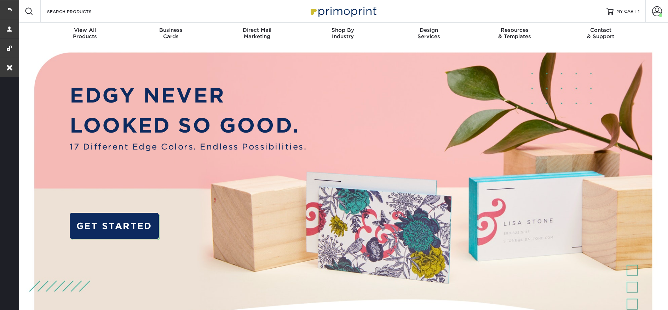  Describe the element at coordinates (188, 147) in the screenshot. I see `span: 17 Different Edge Colors. Endless Possibilities.` at that location.